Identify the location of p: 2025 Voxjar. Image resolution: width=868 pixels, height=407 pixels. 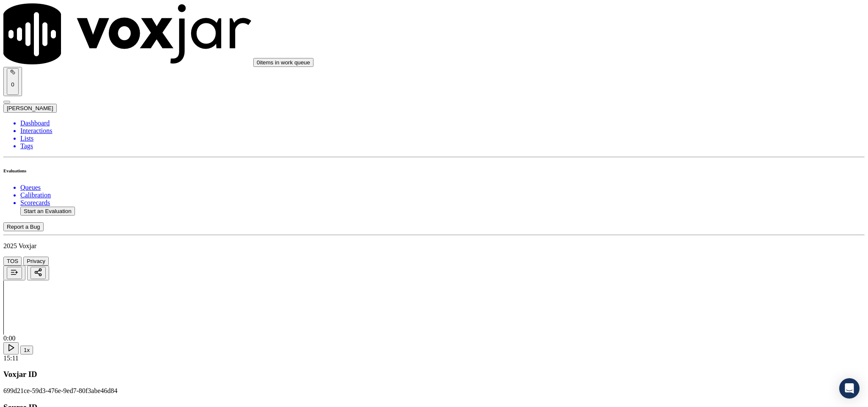
(434, 246).